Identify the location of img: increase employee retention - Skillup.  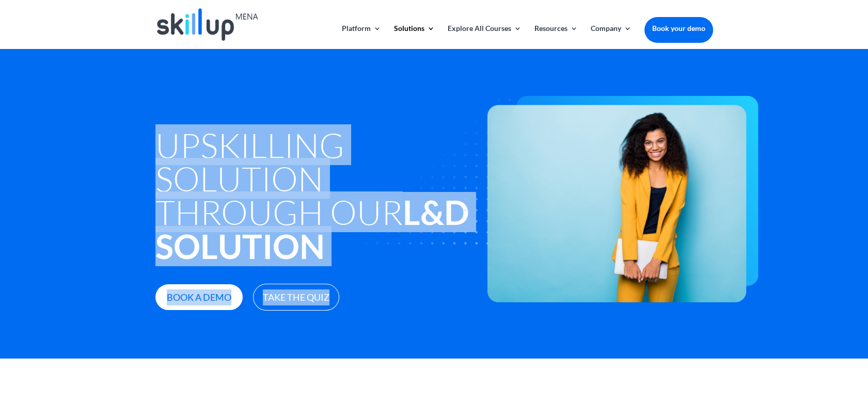
(539, 199).